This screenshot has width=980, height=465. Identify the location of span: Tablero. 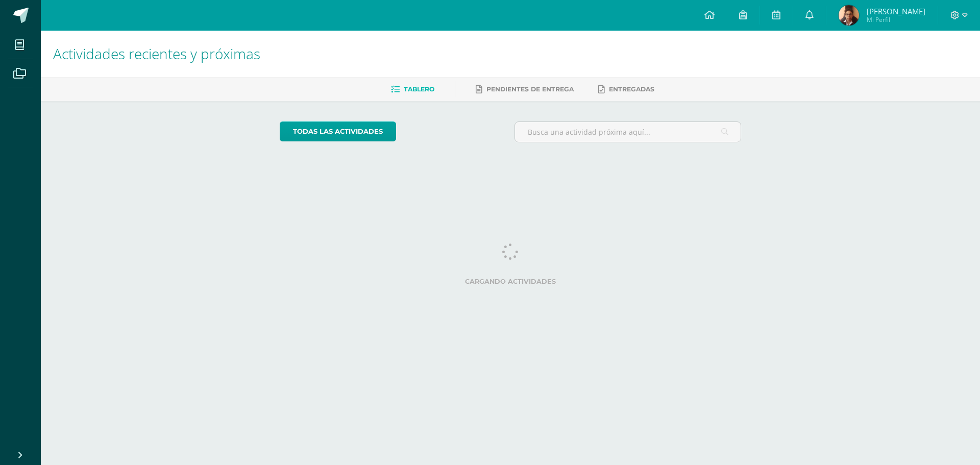
(419, 89).